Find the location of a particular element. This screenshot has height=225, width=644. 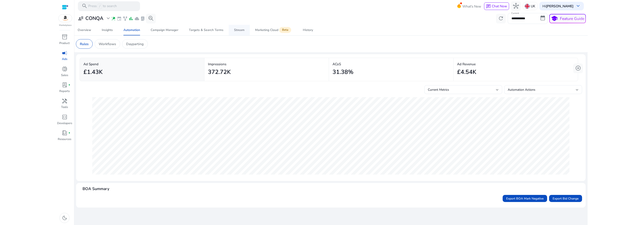

a: handymanTools is located at coordinates (65, 105).